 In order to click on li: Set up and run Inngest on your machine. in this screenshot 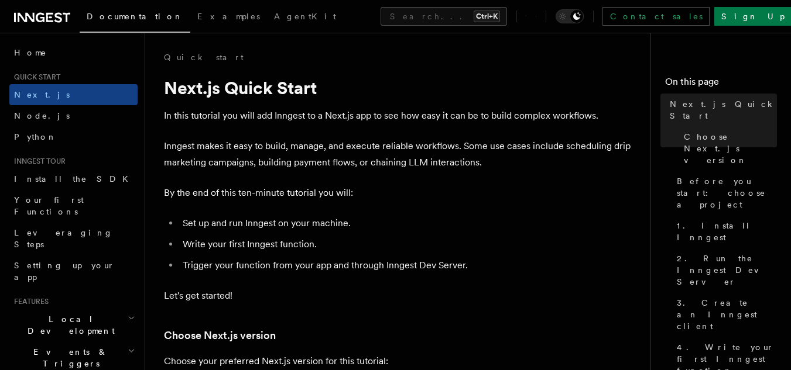, I will do `click(406, 224)`.